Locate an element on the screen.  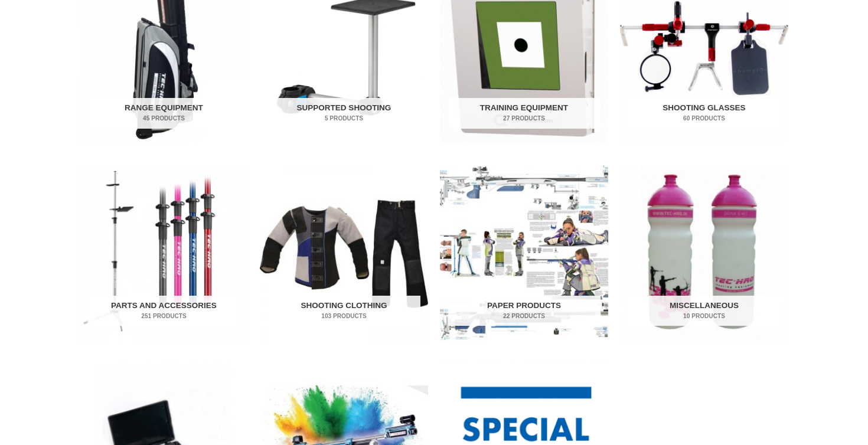
h2: Parts and Accessories is located at coordinates (164, 311).